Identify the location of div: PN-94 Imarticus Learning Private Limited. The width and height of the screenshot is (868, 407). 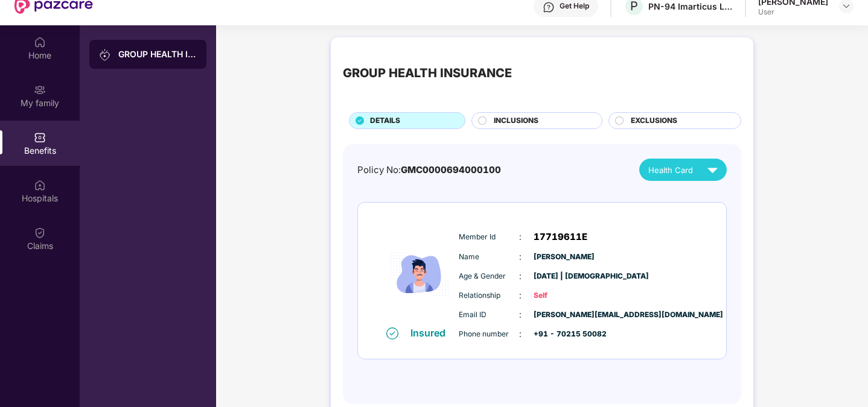
(691, 6).